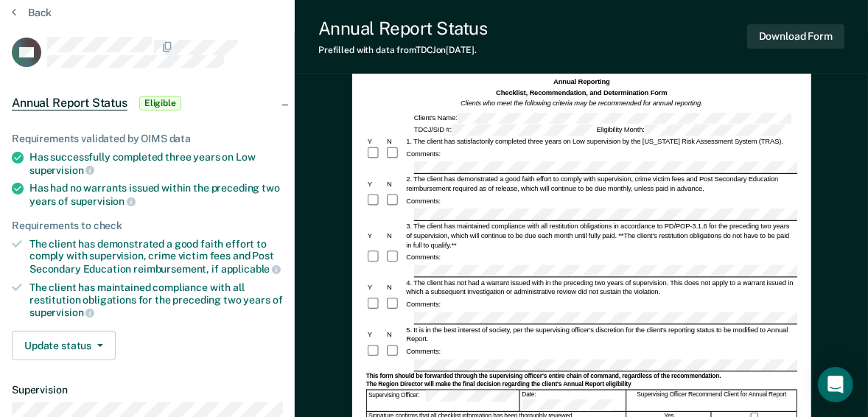 This screenshot has height=417, width=868. Describe the element at coordinates (32, 12) in the screenshot. I see `button: Back` at that location.